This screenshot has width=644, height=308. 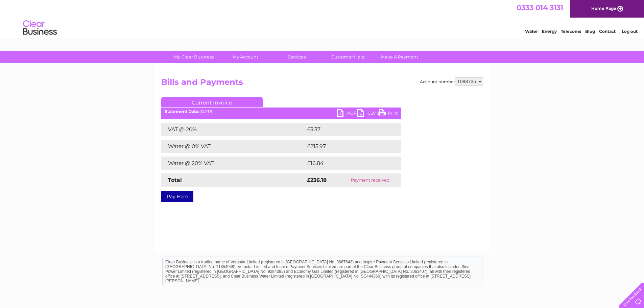 I want to click on a: Print, so click(x=388, y=114).